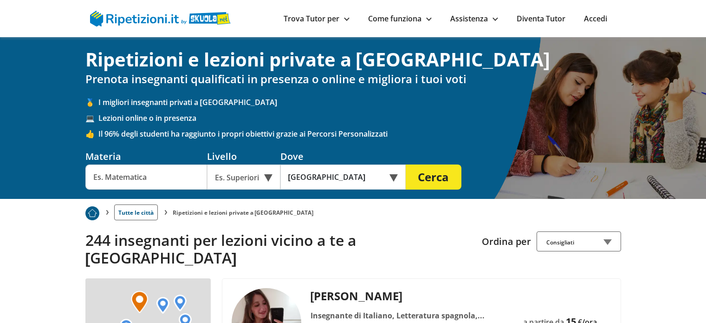 The width and height of the screenshot is (706, 323). What do you see at coordinates (596, 19) in the screenshot?
I see `a: Accedi` at bounding box center [596, 19].